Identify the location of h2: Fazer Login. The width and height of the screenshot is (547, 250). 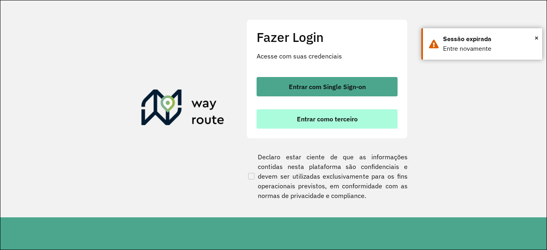
(327, 37).